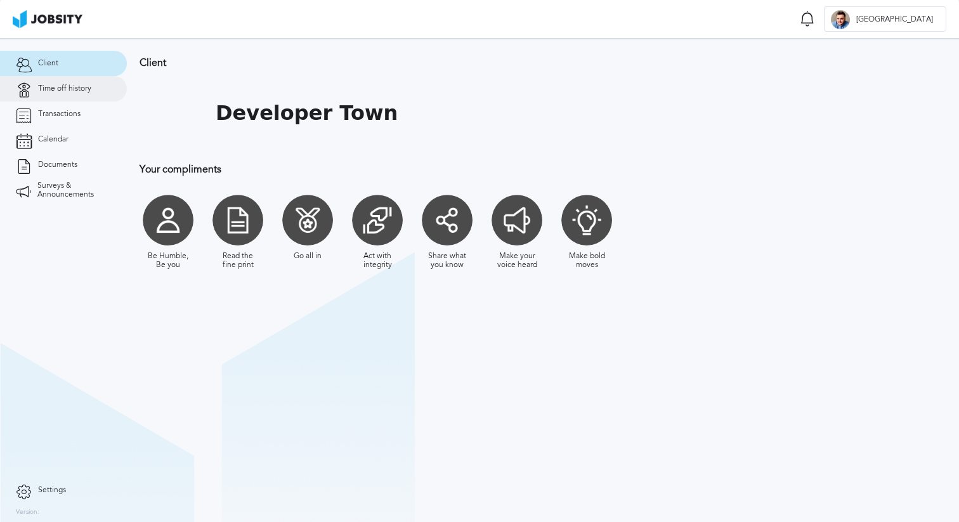 This screenshot has height=522, width=959. I want to click on div: Share what you know, so click(447, 261).